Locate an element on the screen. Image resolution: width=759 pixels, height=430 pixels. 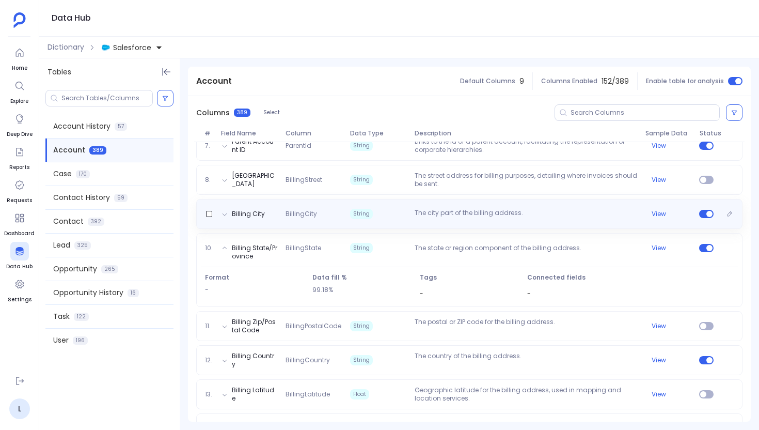
img: salesforce.svg is located at coordinates (106, 48).